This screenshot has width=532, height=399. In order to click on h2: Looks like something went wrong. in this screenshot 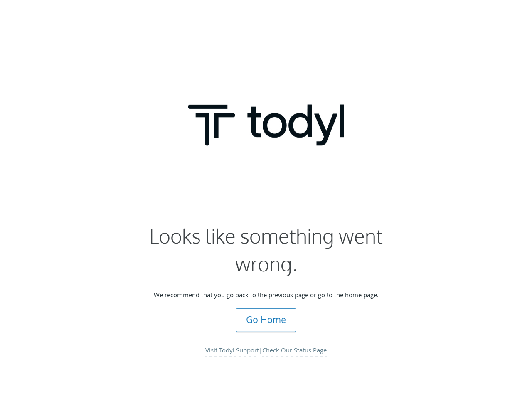, I will do `click(266, 250)`.